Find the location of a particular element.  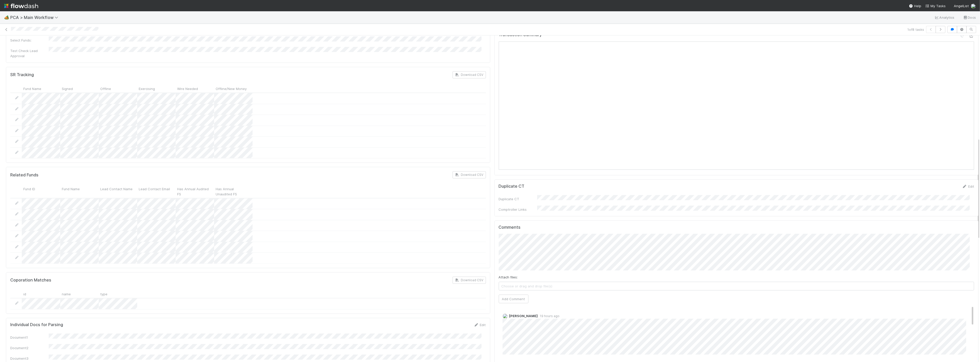

div: Signed is located at coordinates (80, 89).